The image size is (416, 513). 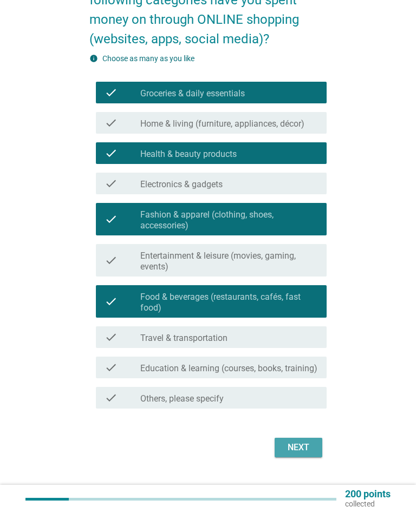 I want to click on label: Entertainment & leisure (movies, gaming, events), so click(x=229, y=261).